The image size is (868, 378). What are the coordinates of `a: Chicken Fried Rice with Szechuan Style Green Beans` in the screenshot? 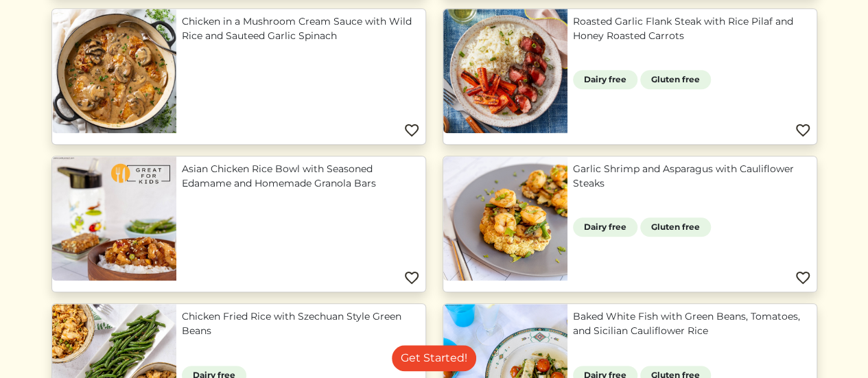 It's located at (301, 323).